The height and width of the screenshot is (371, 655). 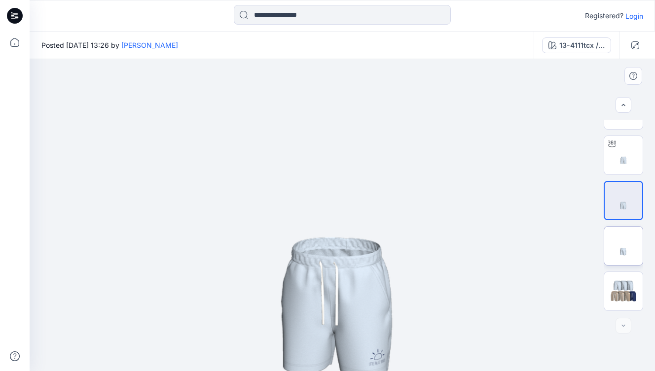 What do you see at coordinates (582, 45) in the screenshot?
I see `div: 13-4111tcx / 8158-00` at bounding box center [582, 45].